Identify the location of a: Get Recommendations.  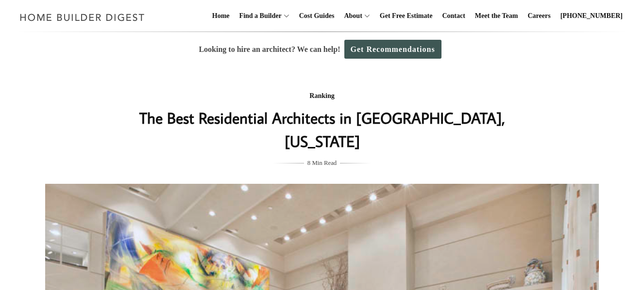
(393, 49).